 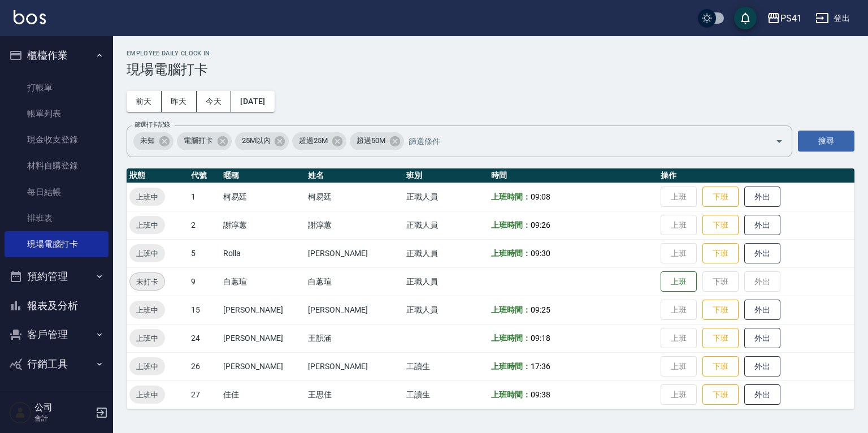 What do you see at coordinates (784, 18) in the screenshot?
I see `button: PS41` at bounding box center [784, 18].